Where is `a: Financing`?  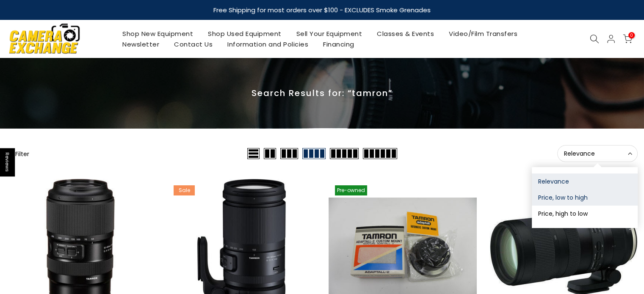
a: Financing is located at coordinates (338, 44).